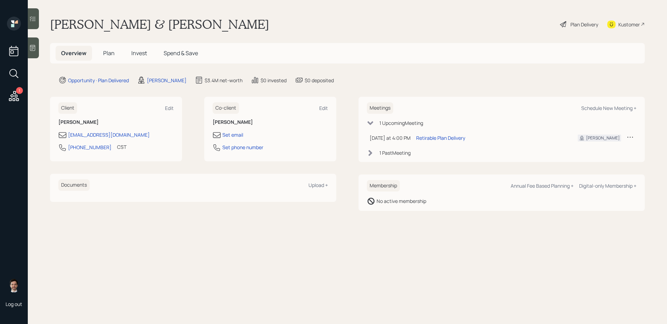 The image size is (667, 324). What do you see at coordinates (401, 201) in the screenshot?
I see `div: No active membership` at bounding box center [401, 201].